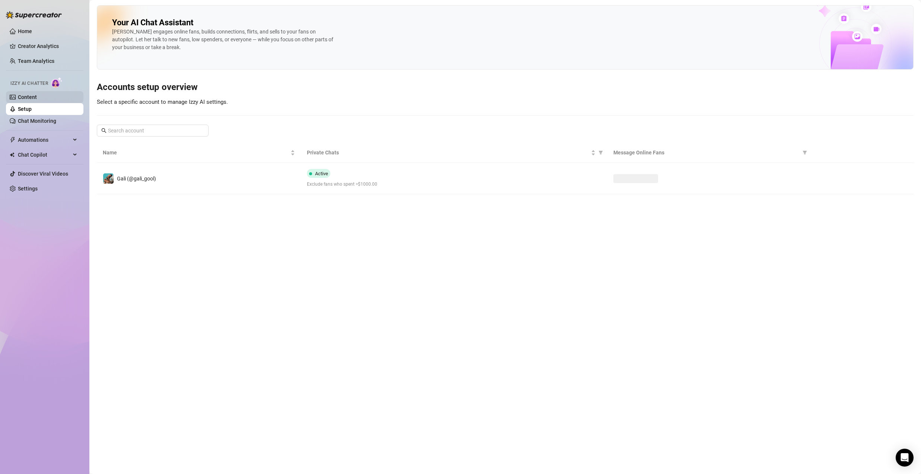 This screenshot has height=474, width=921. I want to click on img: Gali (@gali_gool), so click(108, 179).